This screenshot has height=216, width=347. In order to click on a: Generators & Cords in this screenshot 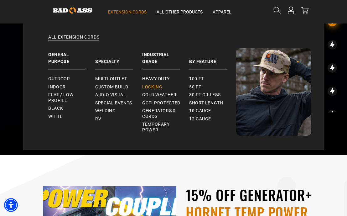, I will do `click(166, 113)`.